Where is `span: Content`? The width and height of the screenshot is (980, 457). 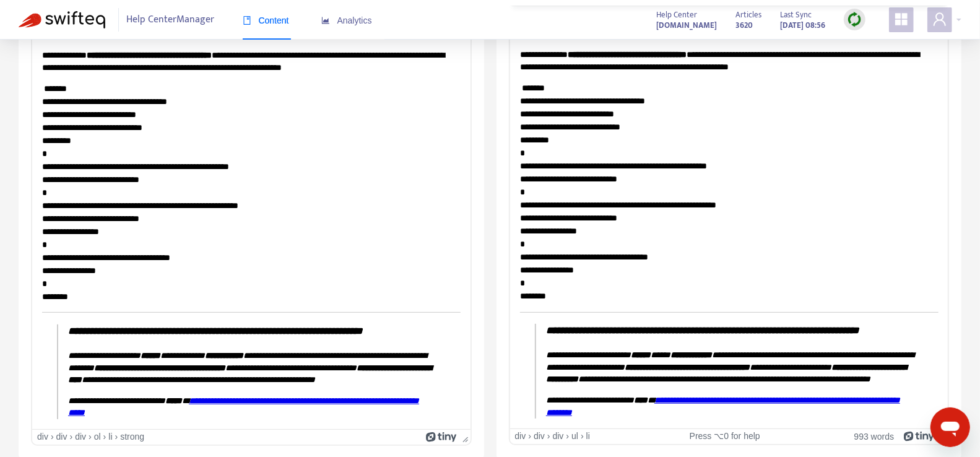
span: Content is located at coordinates (266, 21).